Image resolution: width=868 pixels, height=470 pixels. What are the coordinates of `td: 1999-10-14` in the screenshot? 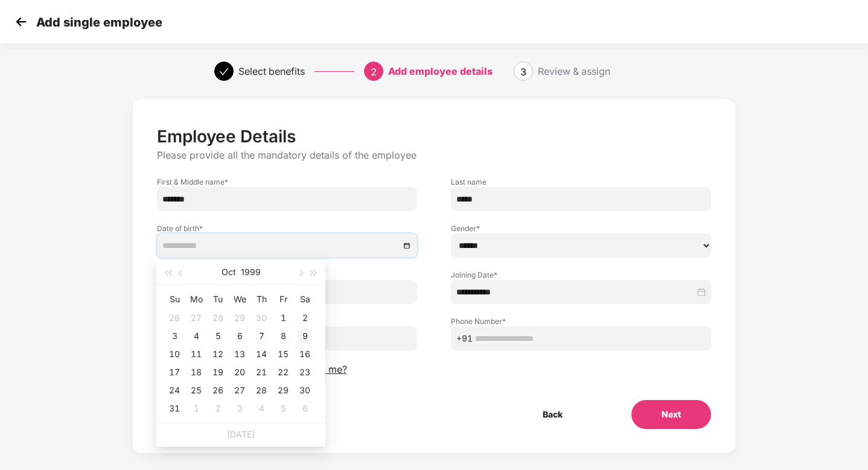 It's located at (262, 354).